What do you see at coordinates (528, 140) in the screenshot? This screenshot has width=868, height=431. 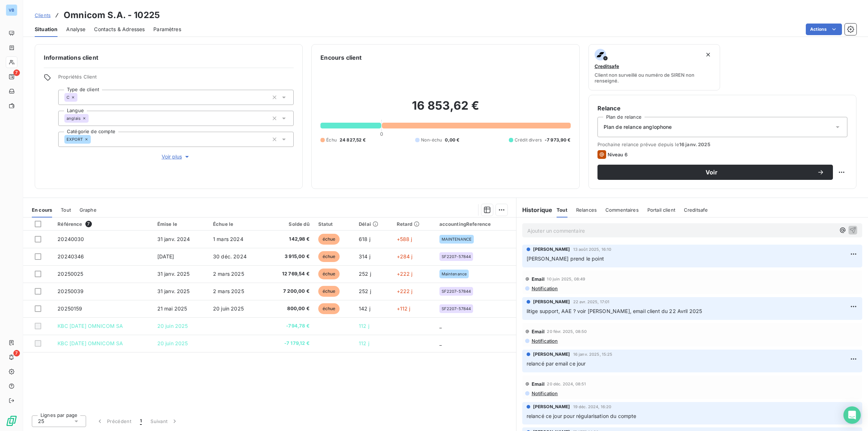 I see `span: Crédit divers` at bounding box center [528, 140].